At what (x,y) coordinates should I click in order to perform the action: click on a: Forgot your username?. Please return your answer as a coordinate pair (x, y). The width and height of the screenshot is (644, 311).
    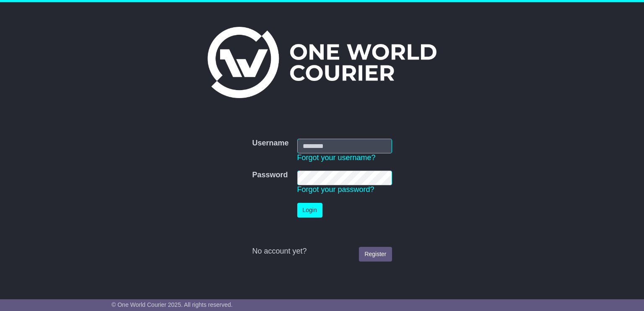
    Looking at the image, I should click on (336, 157).